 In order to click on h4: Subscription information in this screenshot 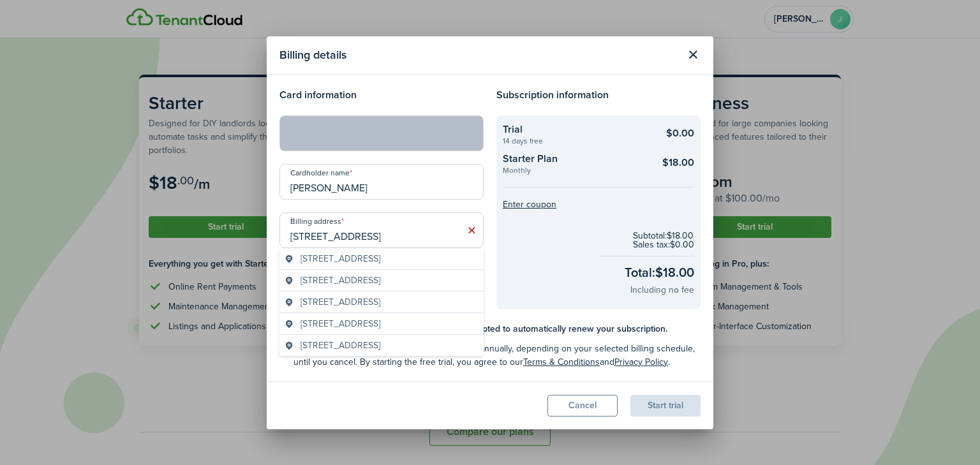, I will do `click(599, 95)`.